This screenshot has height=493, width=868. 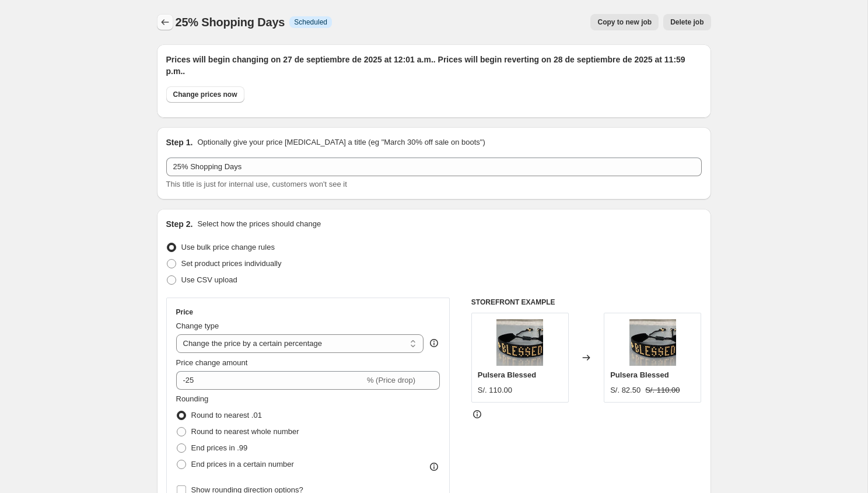 I want to click on span: Price change amount, so click(x=212, y=362).